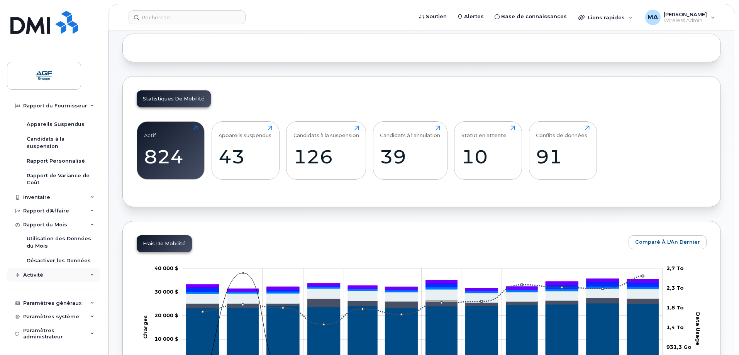 This screenshot has height=355, width=739. Describe the element at coordinates (605, 17) in the screenshot. I see `div: Liens rapides` at that location.